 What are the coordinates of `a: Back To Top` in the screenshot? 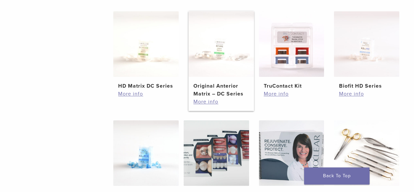 It's located at (337, 175).